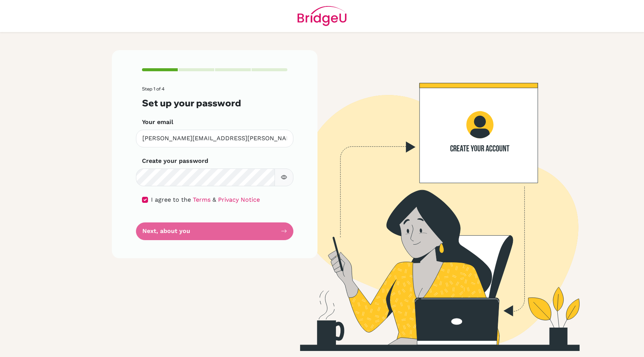  What do you see at coordinates (215, 138) in the screenshot?
I see `input: Insert your email*` at bounding box center [215, 138].